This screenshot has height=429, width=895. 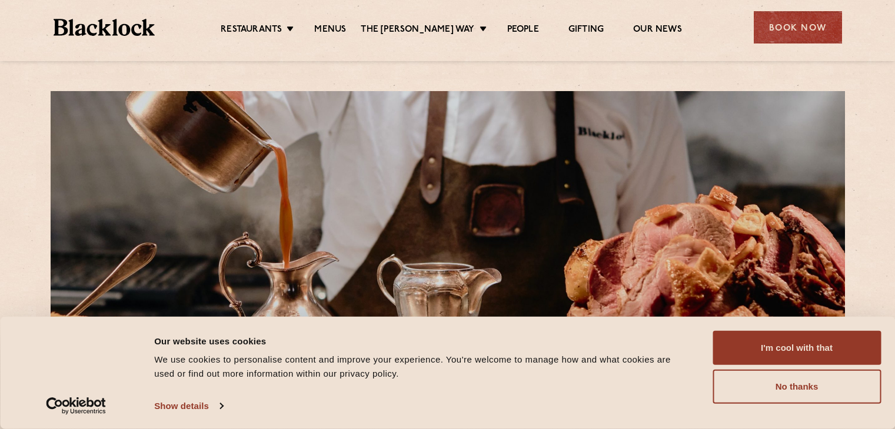 I want to click on a: Show details, so click(x=188, y=406).